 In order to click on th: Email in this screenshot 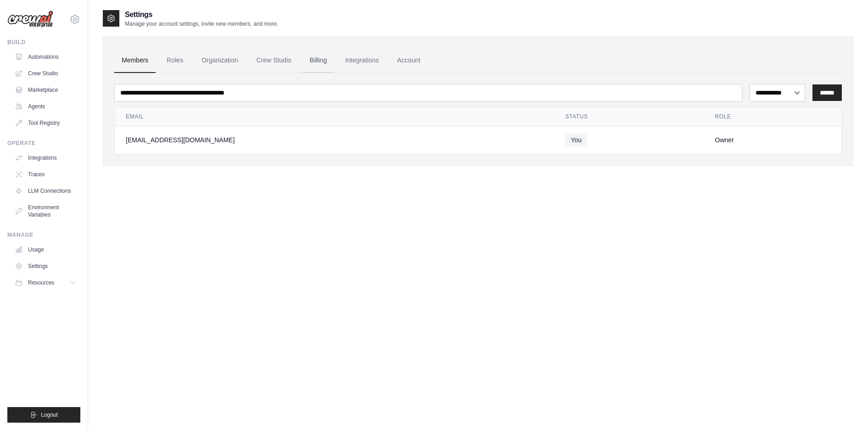, I will do `click(334, 116)`.